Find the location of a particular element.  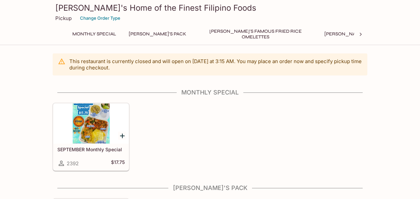

h5: $17.75 is located at coordinates (118, 163).